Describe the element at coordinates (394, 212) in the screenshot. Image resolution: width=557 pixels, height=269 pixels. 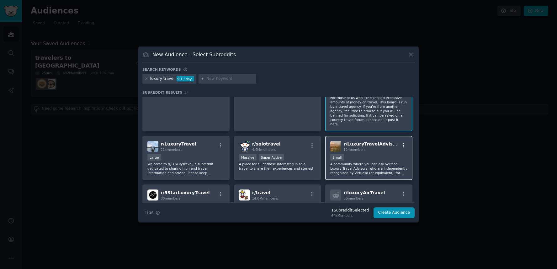
I see `button: Create Audience` at that location.